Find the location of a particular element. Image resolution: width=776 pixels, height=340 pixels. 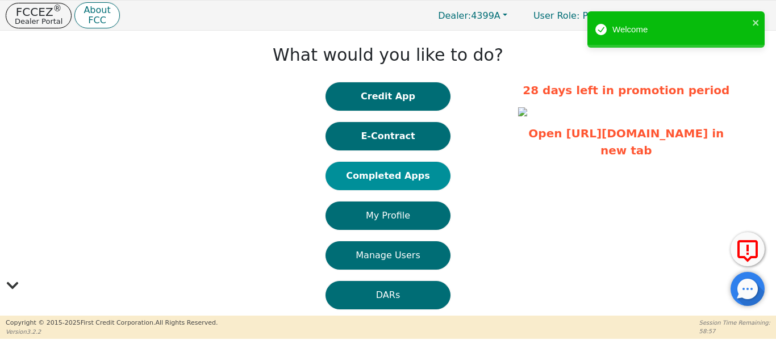

button: Completed Apps is located at coordinates (388, 176).